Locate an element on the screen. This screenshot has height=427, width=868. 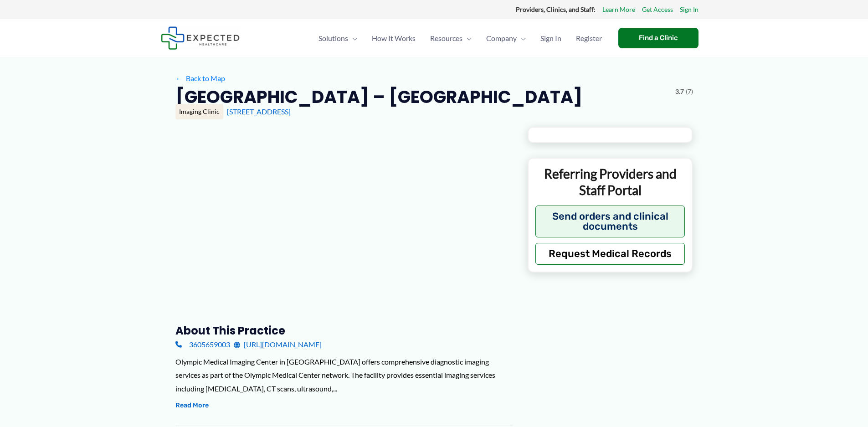
span: How It Works is located at coordinates (393, 38).